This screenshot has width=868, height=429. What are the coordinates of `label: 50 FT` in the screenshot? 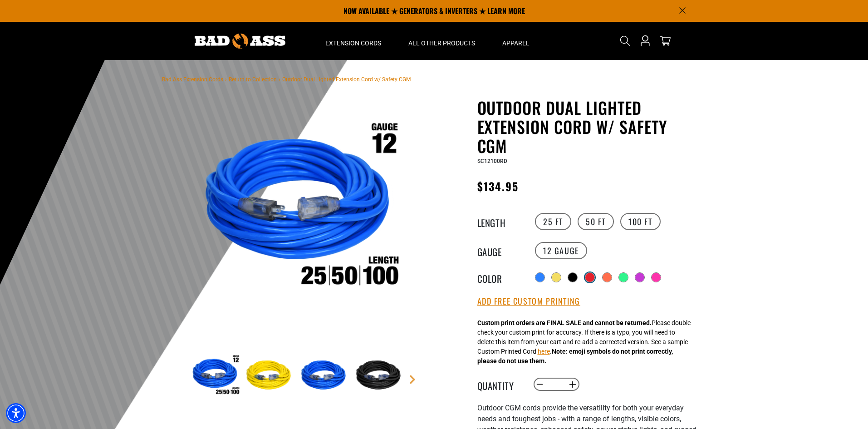 It's located at (596, 221).